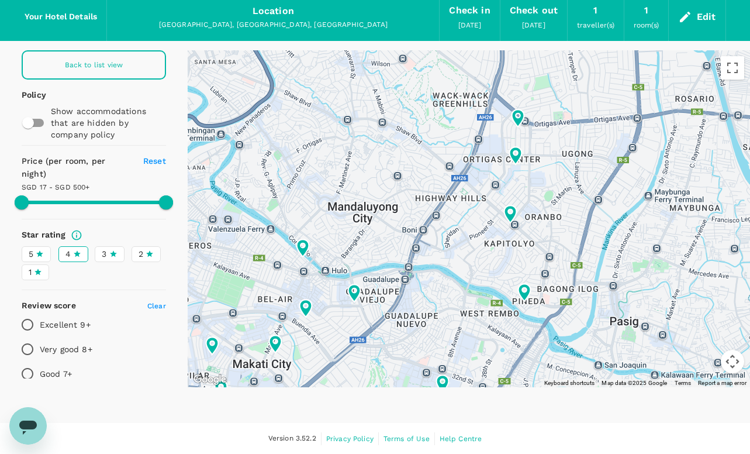 The image size is (750, 454). I want to click on p: Very good 8+, so click(66, 349).